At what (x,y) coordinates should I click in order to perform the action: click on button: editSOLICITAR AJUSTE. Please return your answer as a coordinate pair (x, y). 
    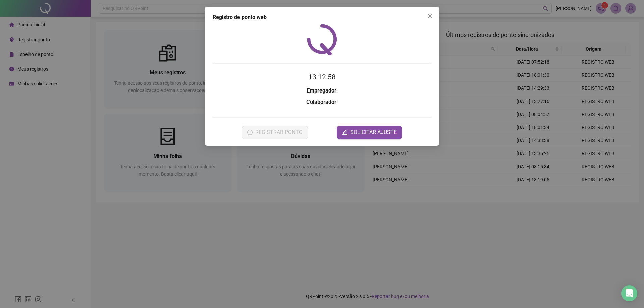
    Looking at the image, I should click on (370, 132).